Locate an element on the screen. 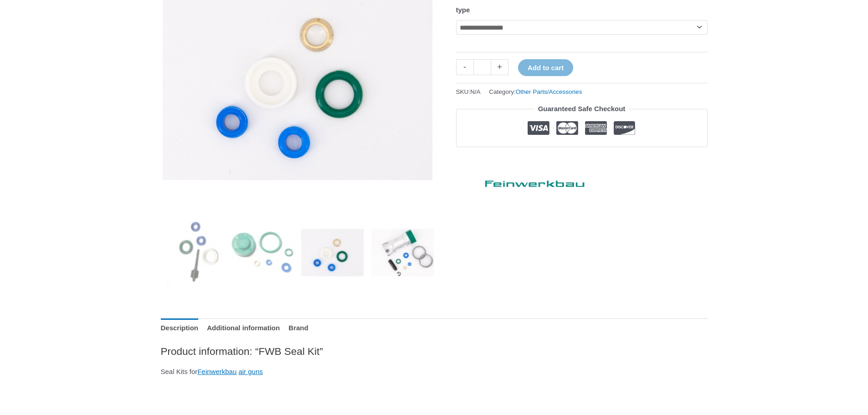 Image resolution: width=868 pixels, height=415 pixels. span: N/A is located at coordinates (476, 92).